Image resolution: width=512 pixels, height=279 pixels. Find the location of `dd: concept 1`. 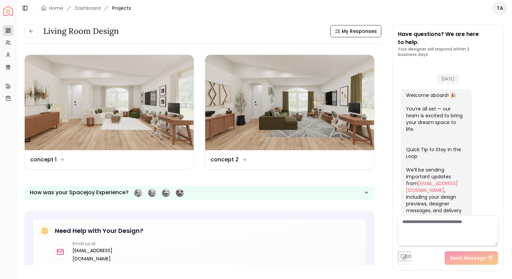

dd: concept 1 is located at coordinates (43, 159).